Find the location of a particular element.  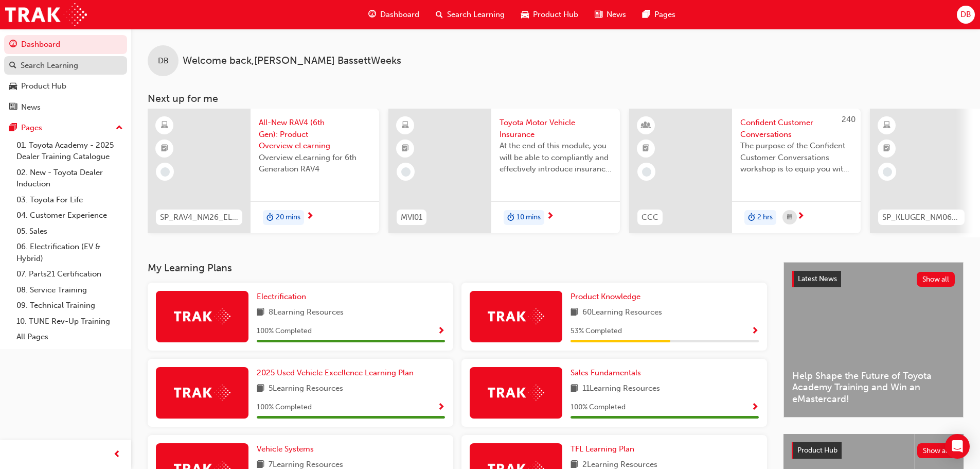

a: Vehicle Systems is located at coordinates (287, 449).